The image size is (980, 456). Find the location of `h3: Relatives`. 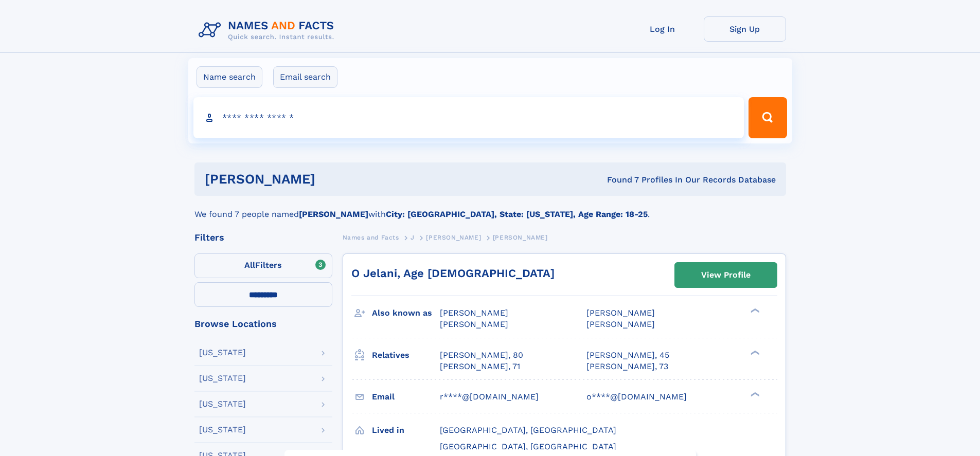

h3: Relatives is located at coordinates (406, 355).